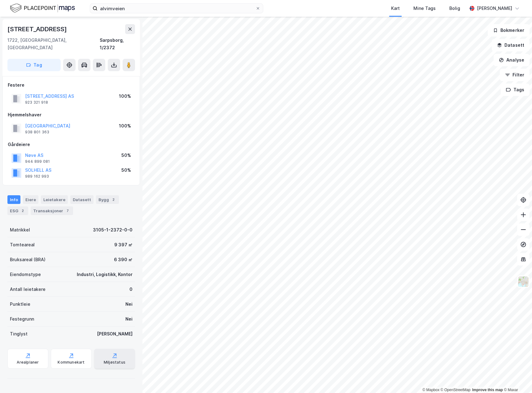  Describe the element at coordinates (71, 85) in the screenshot. I see `div: Festere` at that location.